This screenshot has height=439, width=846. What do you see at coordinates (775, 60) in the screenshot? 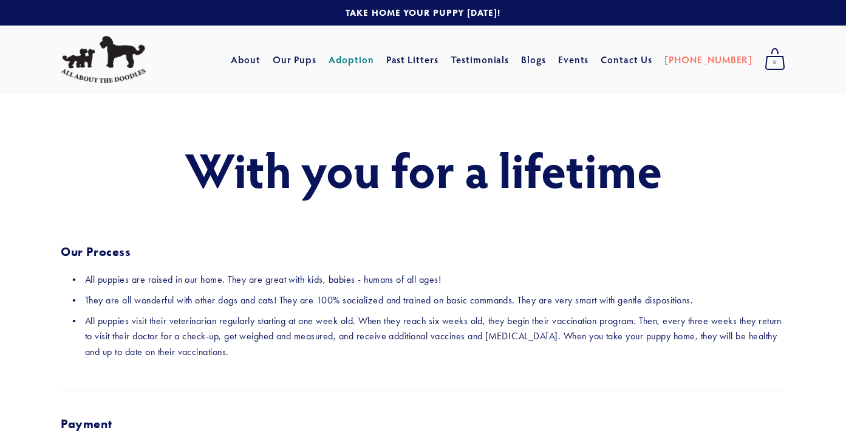
I see `a: 0 items in cart` at bounding box center [775, 60].